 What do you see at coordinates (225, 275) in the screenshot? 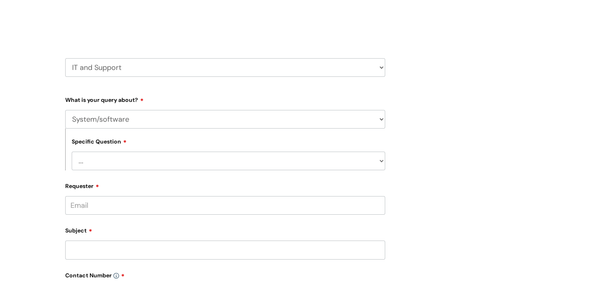
I see `label: Contact Number` at bounding box center [225, 275].